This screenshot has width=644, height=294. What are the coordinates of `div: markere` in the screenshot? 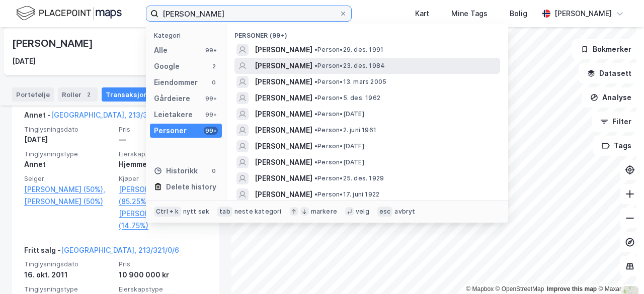 It's located at (324, 212).